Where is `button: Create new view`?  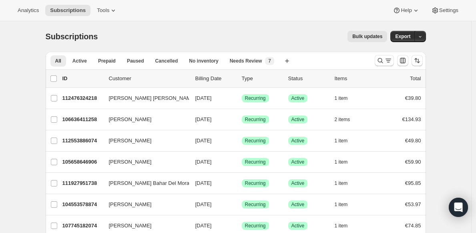
button: Create new view is located at coordinates (287, 61).